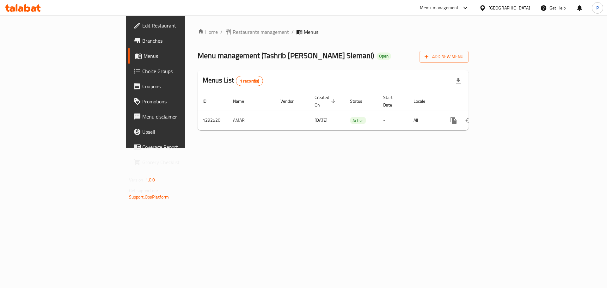 This screenshot has height=288, width=607. What do you see at coordinates (477, 101) in the screenshot?
I see `th: Actions` at bounding box center [477, 101].